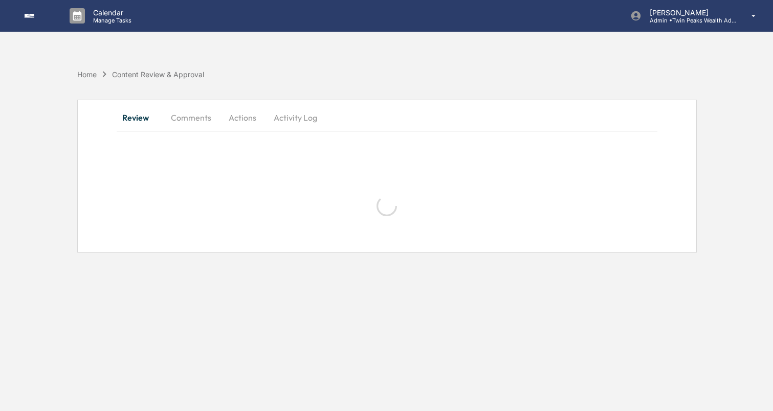 The image size is (773, 411). I want to click on p: Manage Tasks, so click(110, 20).